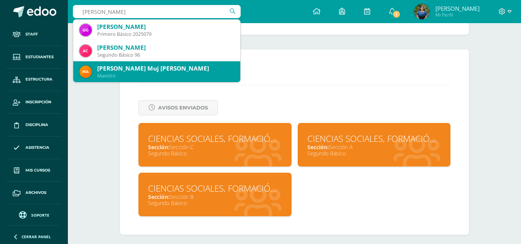 Image resolution: width=521 pixels, height=244 pixels. I want to click on div: Segundo Básico 96, so click(166, 55).